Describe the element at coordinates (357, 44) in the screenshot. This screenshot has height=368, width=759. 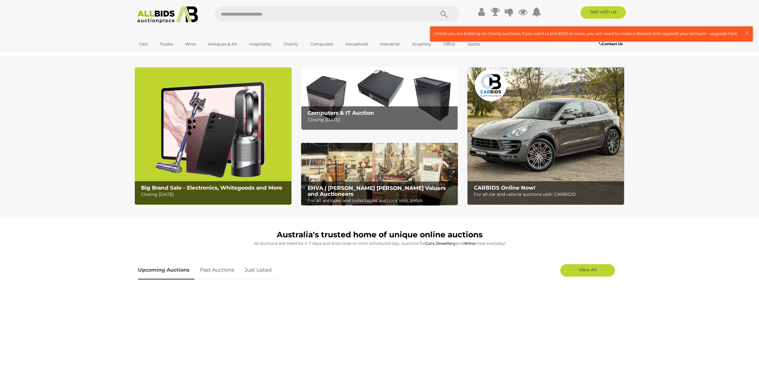
I see `a: Household` at that location.